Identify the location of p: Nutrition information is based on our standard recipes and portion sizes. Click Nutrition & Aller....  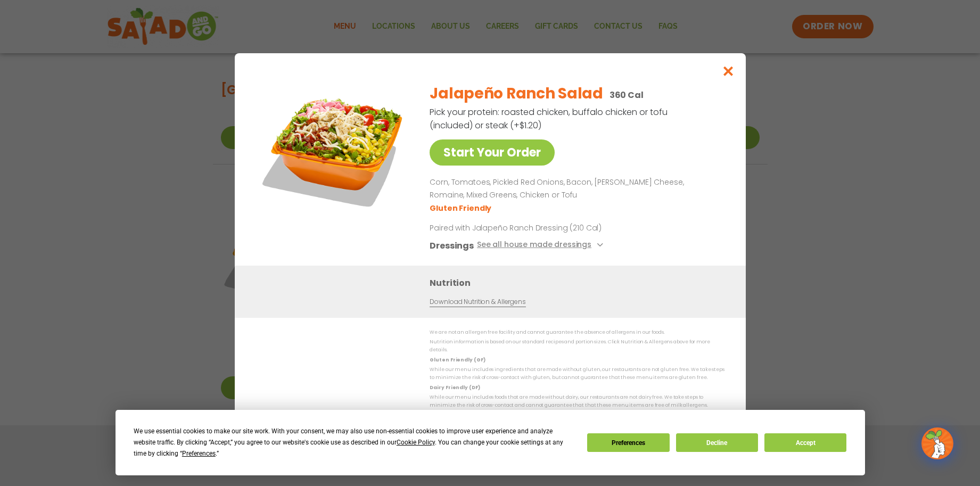
(577, 346).